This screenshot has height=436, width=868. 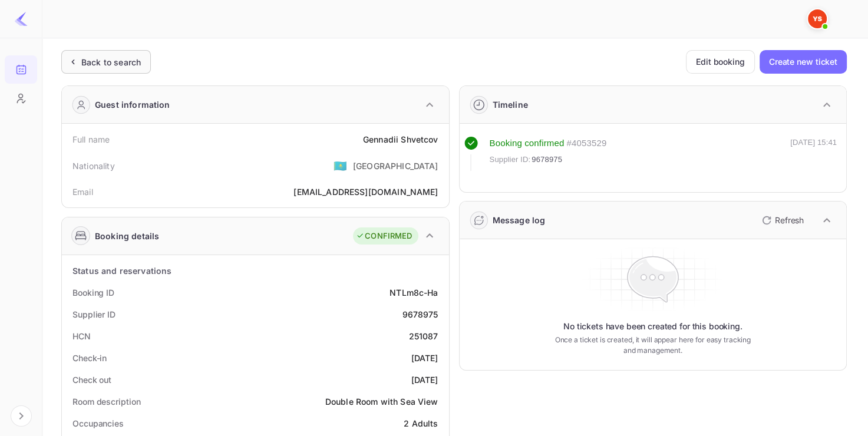 I want to click on div: 2 Adults, so click(x=421, y=423).